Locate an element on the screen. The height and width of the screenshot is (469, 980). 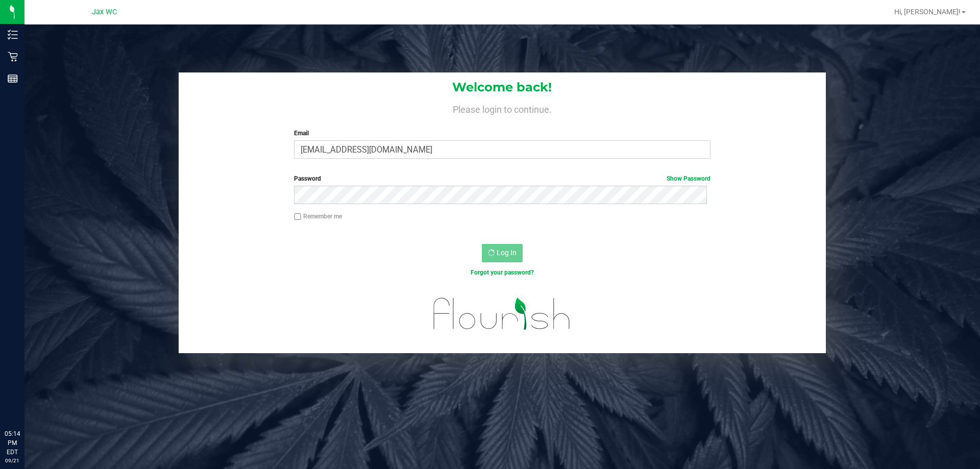
span: Jax WC is located at coordinates (104, 12).